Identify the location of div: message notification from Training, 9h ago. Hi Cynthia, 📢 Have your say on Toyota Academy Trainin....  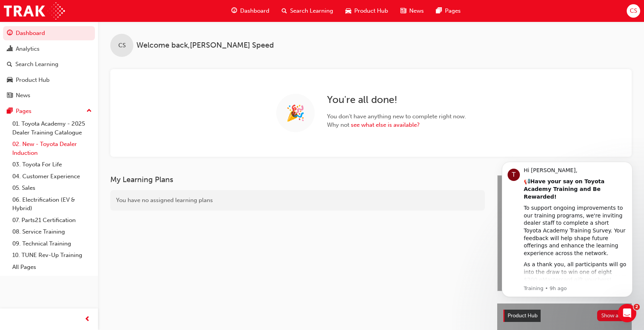
(77, 75).